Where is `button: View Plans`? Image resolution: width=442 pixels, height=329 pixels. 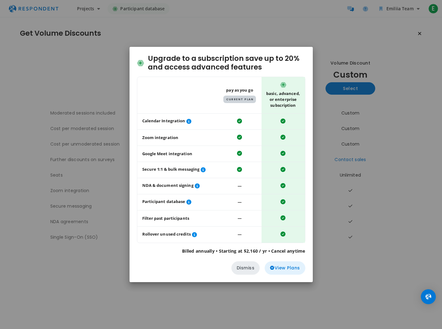
button: View Plans is located at coordinates (285, 268).